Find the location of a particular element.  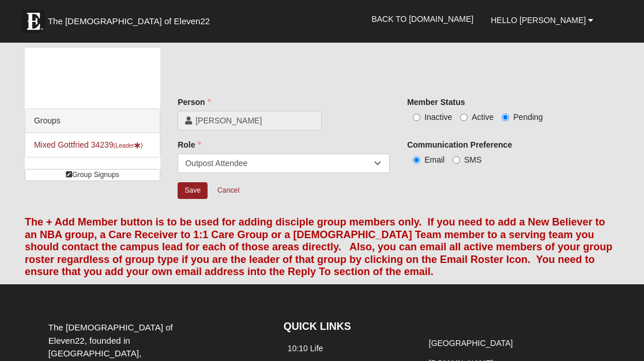

span: Inactive is located at coordinates (438, 117).